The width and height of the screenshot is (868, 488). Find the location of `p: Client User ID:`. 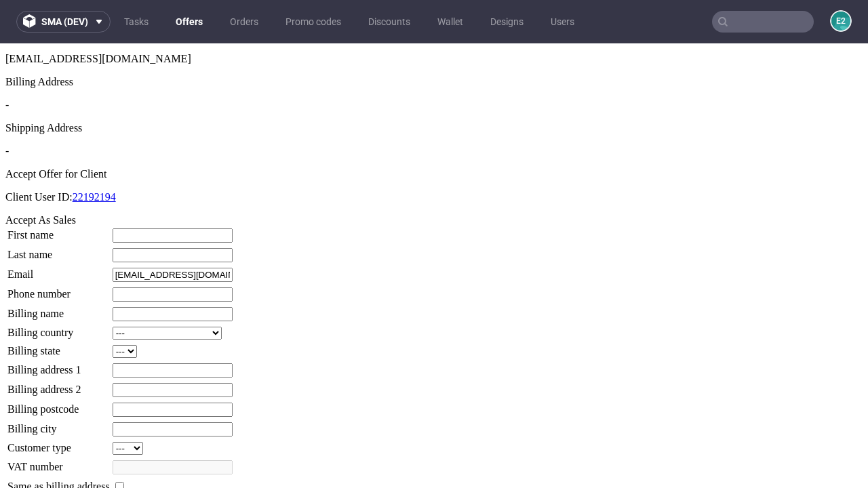

p: Client User ID: is located at coordinates (434, 154).